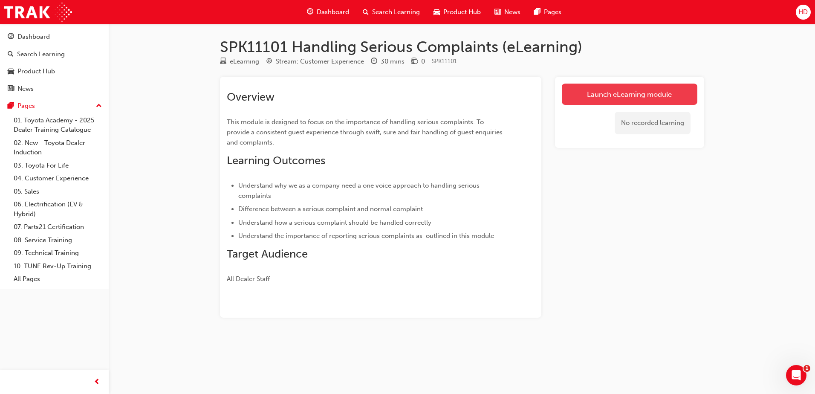 This screenshot has width=815, height=394. What do you see at coordinates (244, 61) in the screenshot?
I see `div: eLearning` at bounding box center [244, 61].